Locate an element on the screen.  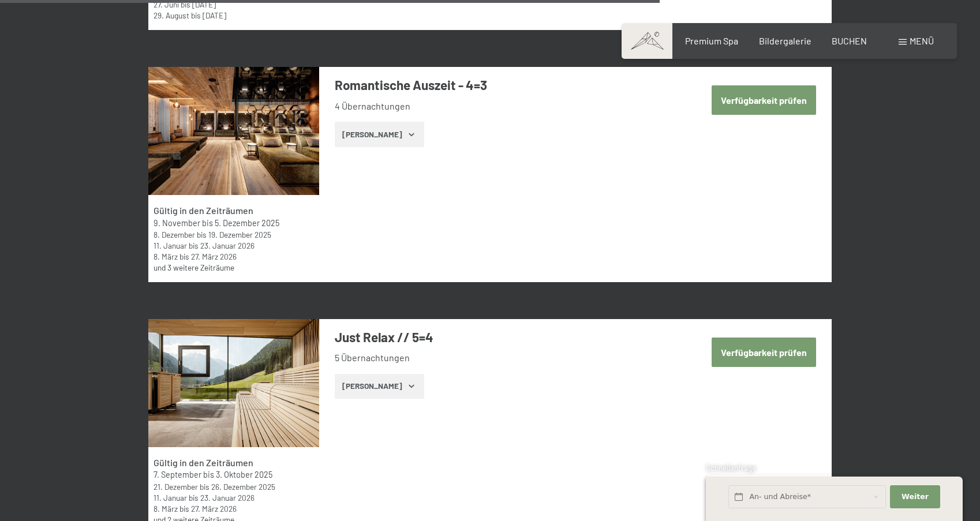
li: 5 Übernachtungen is located at coordinates (506, 357).